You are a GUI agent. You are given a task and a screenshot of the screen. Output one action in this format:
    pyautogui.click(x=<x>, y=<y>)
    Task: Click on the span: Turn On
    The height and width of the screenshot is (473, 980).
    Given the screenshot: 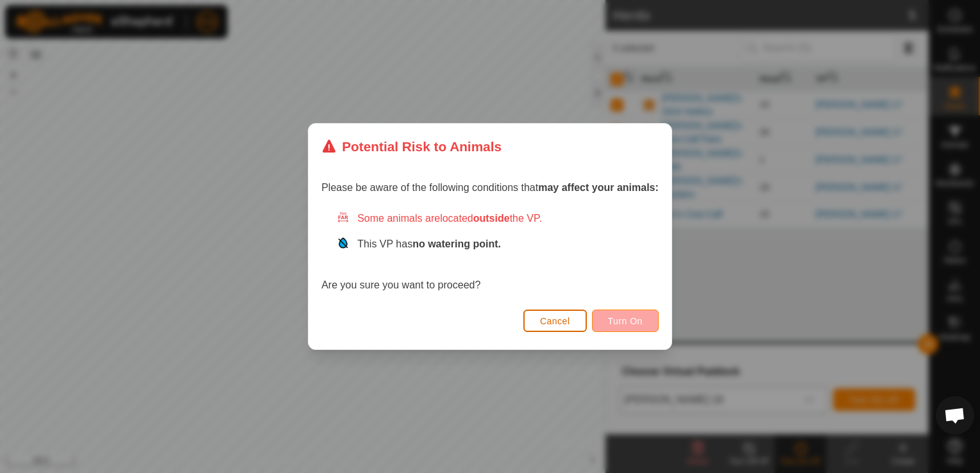 What is the action you would take?
    pyautogui.click(x=625, y=321)
    